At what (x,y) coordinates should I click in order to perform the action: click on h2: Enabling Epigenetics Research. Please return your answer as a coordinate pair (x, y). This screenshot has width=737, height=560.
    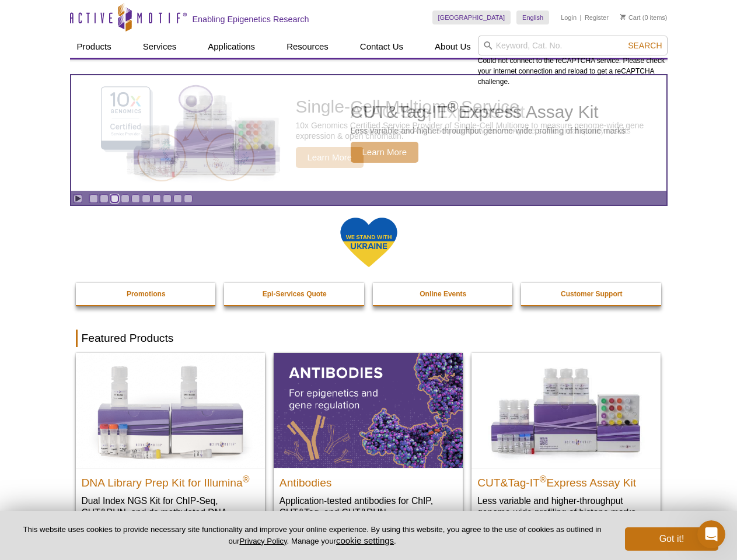
    Looking at the image, I should click on (251, 19).